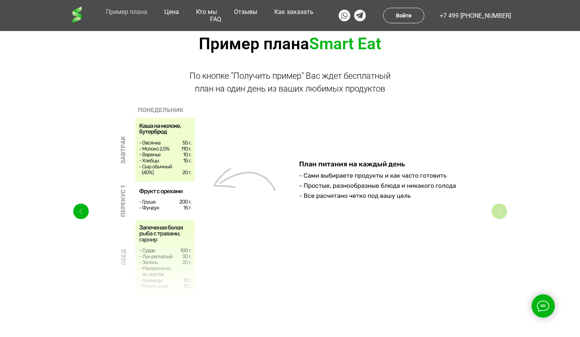 The width and height of the screenshot is (580, 337). What do you see at coordinates (294, 12) in the screenshot?
I see `a: Как заказать` at bounding box center [294, 12].